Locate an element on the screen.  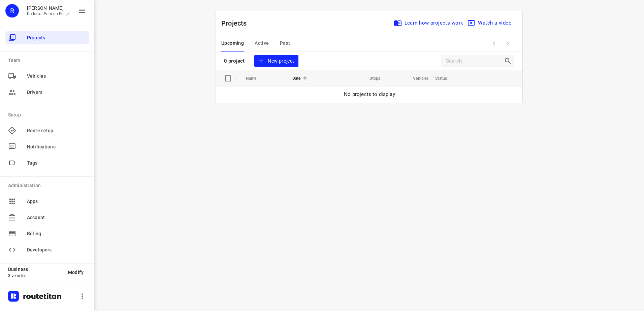
div: Apps is located at coordinates (47, 201).